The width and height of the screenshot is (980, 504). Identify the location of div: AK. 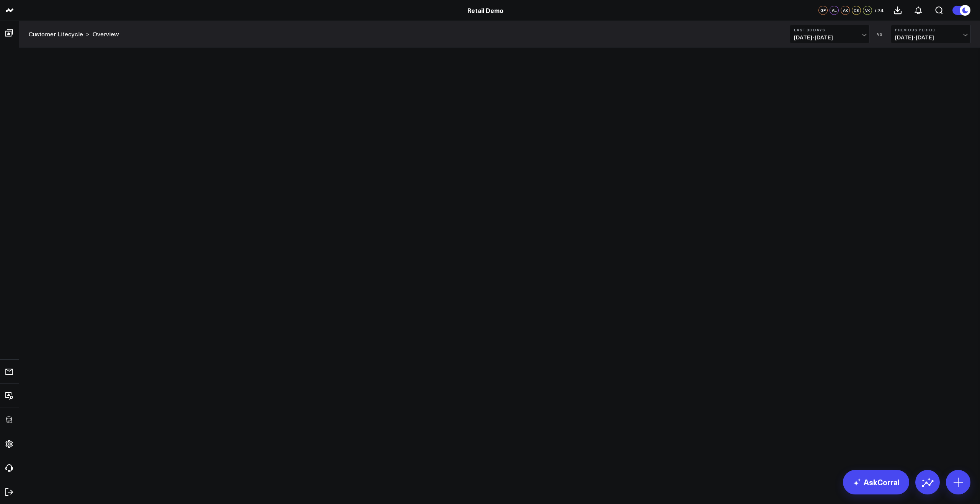
(845, 10).